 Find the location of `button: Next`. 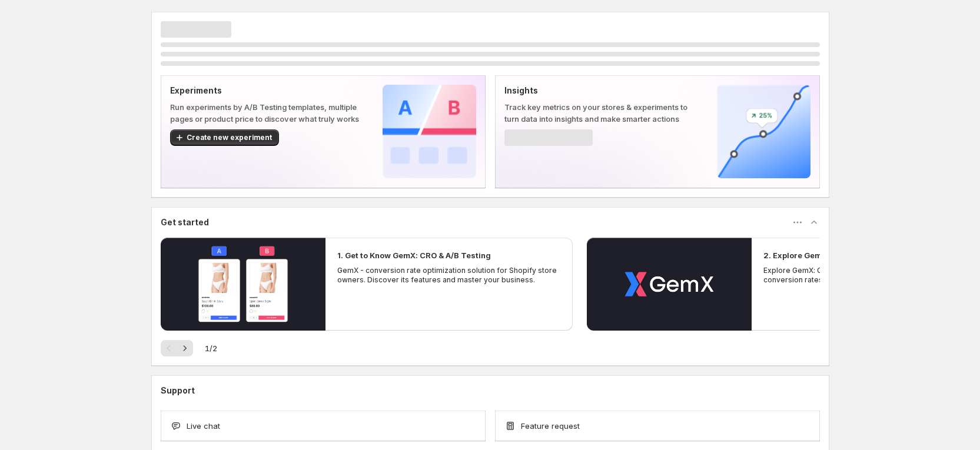

button: Next is located at coordinates (184, 348).